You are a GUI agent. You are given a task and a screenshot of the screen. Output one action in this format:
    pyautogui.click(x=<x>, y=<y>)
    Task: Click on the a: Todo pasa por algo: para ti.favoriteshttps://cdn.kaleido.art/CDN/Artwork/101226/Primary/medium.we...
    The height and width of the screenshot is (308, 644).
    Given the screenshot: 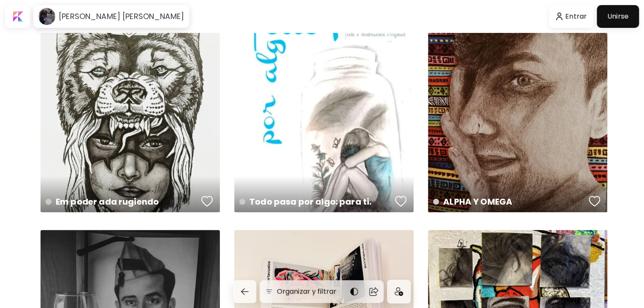 What is the action you would take?
    pyautogui.click(x=324, y=122)
    